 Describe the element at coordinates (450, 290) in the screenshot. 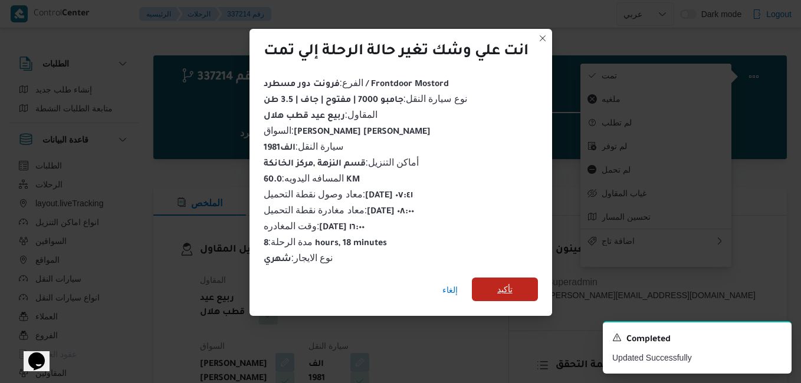

I see `span: إلغاء` at that location.